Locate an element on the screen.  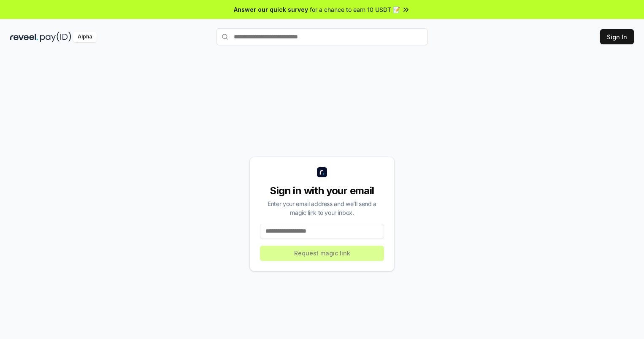
img: pay_id is located at coordinates (56, 37).